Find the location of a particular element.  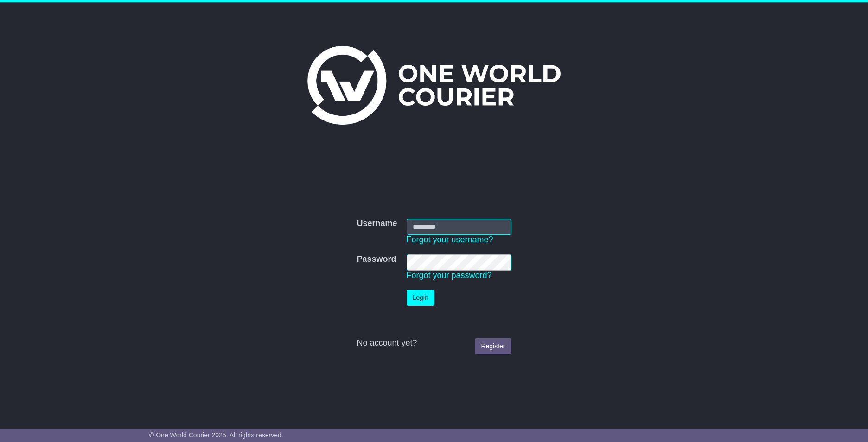

label: Password is located at coordinates (376, 259).